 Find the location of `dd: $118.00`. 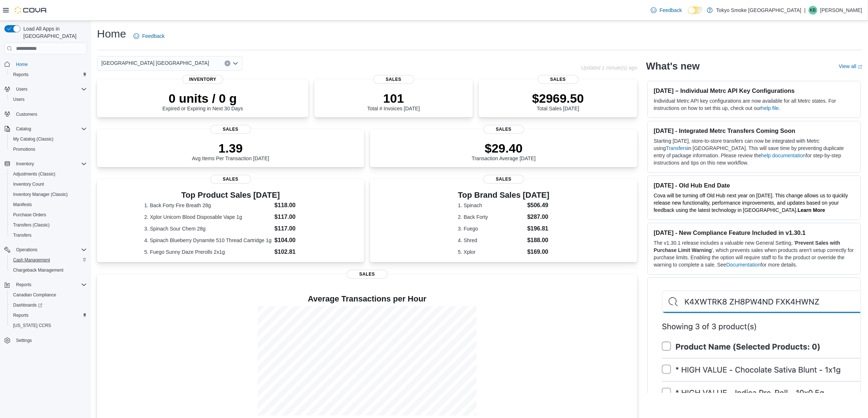

dd: $118.00 is located at coordinates (296, 205).